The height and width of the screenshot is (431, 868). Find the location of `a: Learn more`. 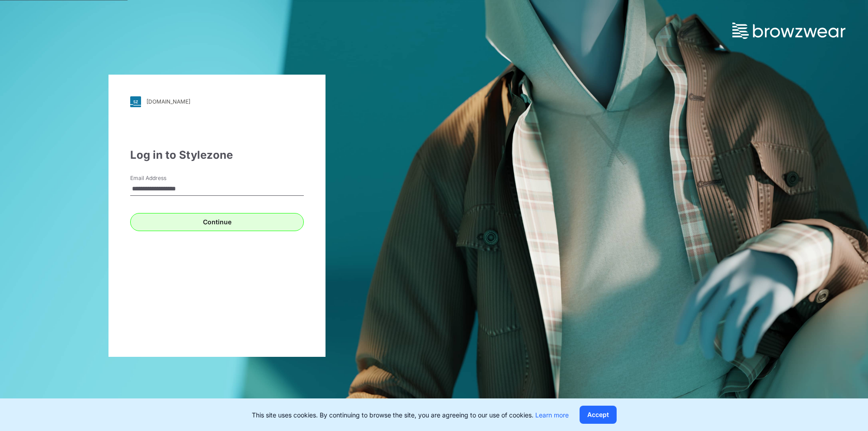

a: Learn more is located at coordinates (552, 414).